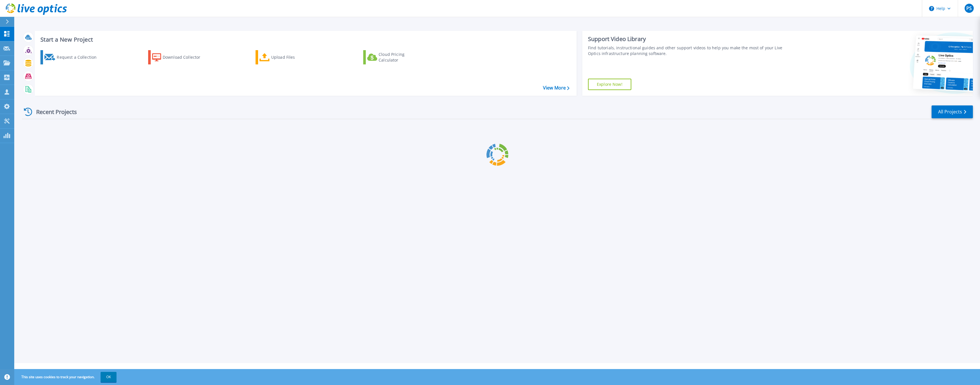 This screenshot has height=385, width=980. I want to click on a: Download Collector, so click(180, 57).